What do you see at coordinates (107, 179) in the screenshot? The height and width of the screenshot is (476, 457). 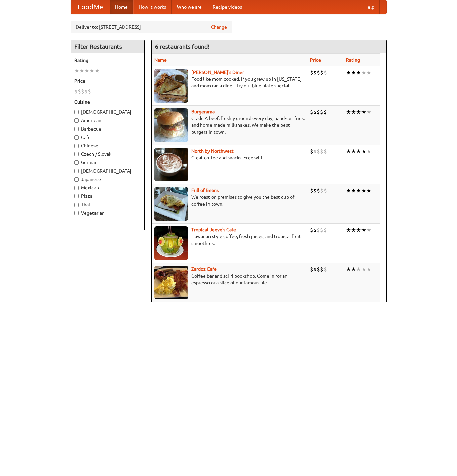 I see `label: Japanese` at bounding box center [107, 179].